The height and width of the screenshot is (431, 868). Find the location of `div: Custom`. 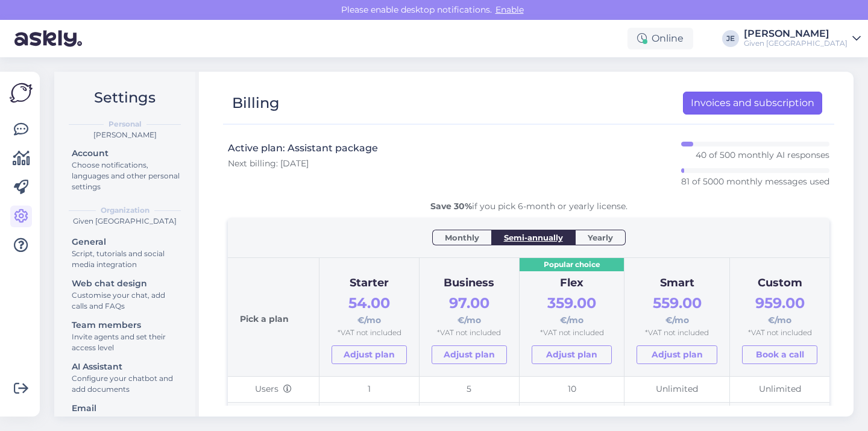

div: Custom is located at coordinates (779, 284).